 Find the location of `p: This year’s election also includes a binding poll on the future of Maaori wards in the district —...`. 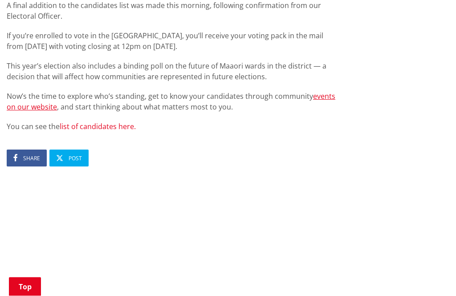

p: This year’s election also includes a binding poll on the future of Maaori wards in the district —... is located at coordinates (171, 72).